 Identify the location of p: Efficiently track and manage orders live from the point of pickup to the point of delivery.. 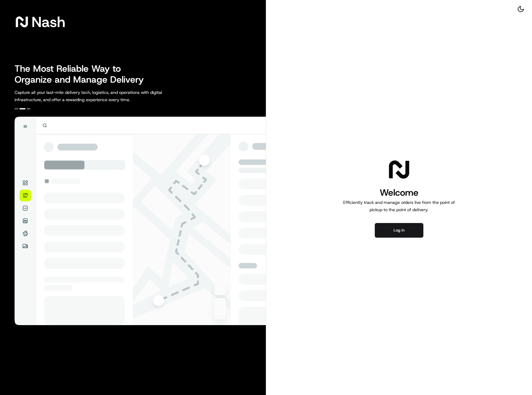
(399, 206).